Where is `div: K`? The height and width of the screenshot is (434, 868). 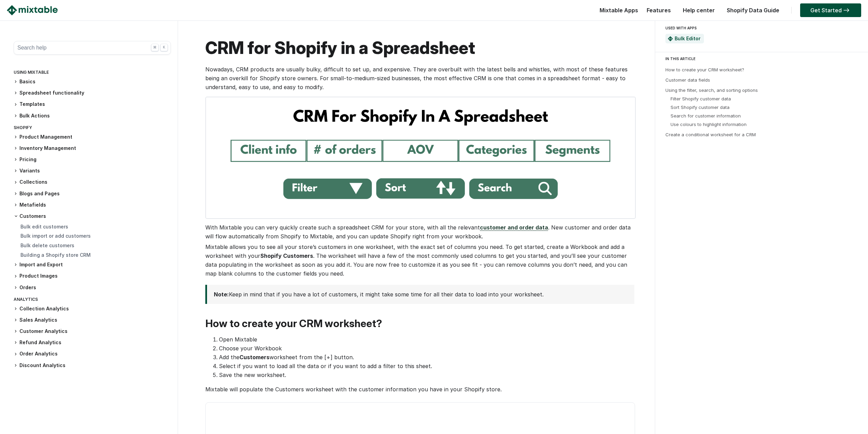
div: K is located at coordinates (164, 48).